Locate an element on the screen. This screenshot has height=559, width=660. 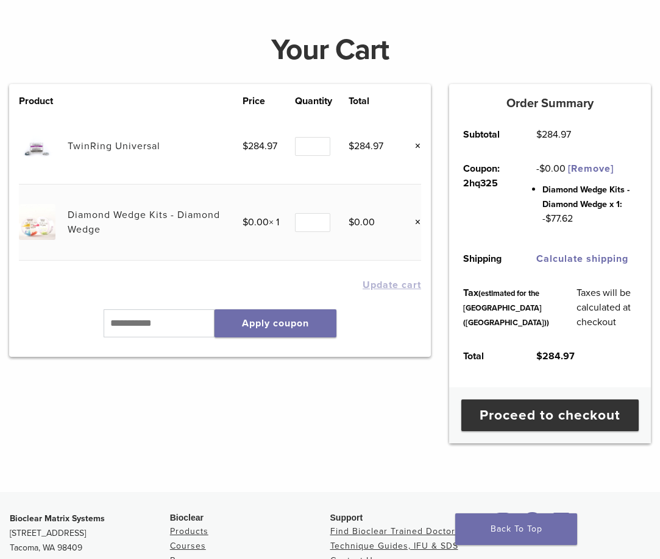
h5: Order Summary is located at coordinates (550, 104).